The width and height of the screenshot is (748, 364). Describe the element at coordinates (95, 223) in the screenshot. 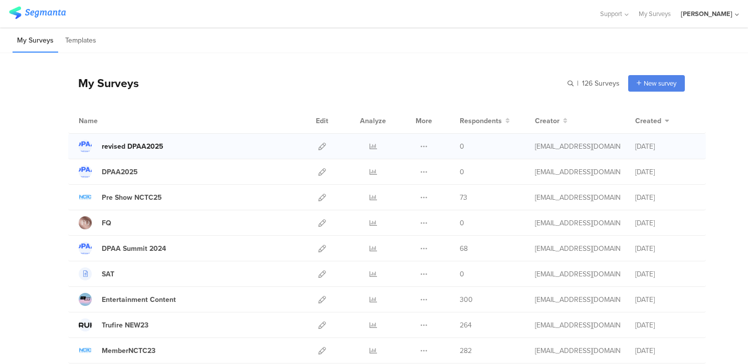

I see `a: FQ` at that location.